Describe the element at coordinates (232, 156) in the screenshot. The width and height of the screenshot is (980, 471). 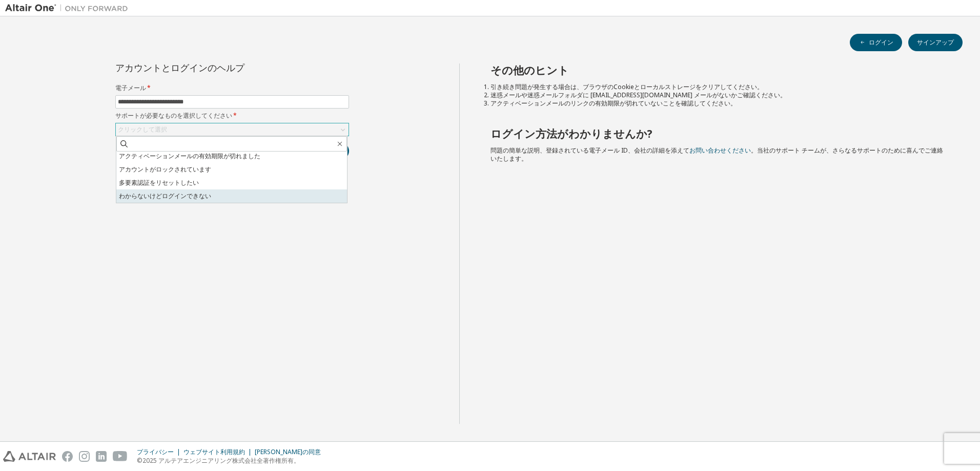
I see `li: アクティベーションメールの有効期限が切れました` at that location.